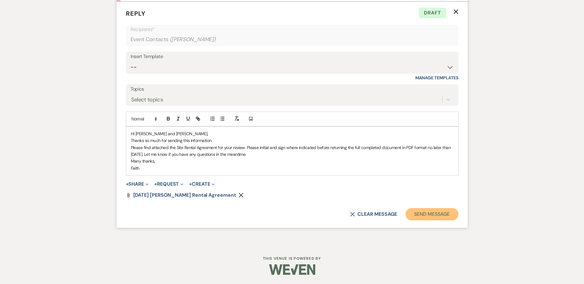 The height and width of the screenshot is (284, 584). Describe the element at coordinates (437, 78) in the screenshot. I see `a: Manage Templates` at that location.